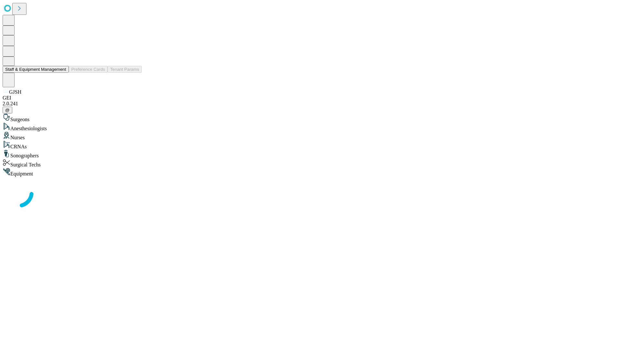 The height and width of the screenshot is (349, 620). I want to click on div: GEI, so click(310, 98).